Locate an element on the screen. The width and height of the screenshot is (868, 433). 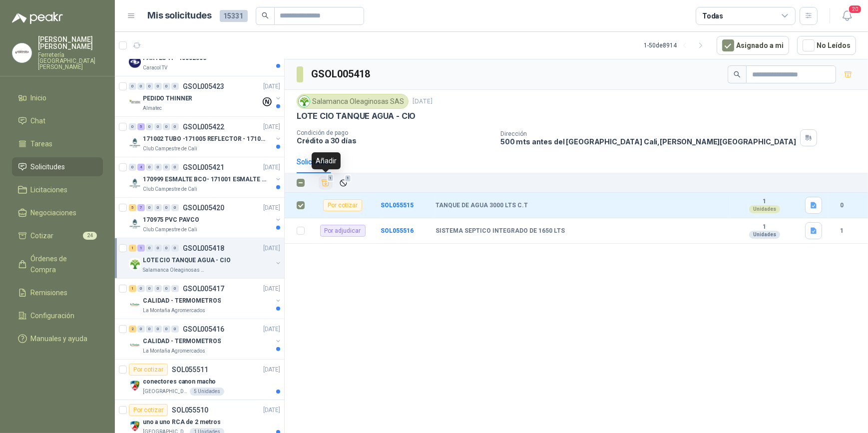
p: LOTE CIO TANQUE AGUA - CIO is located at coordinates (187, 260).